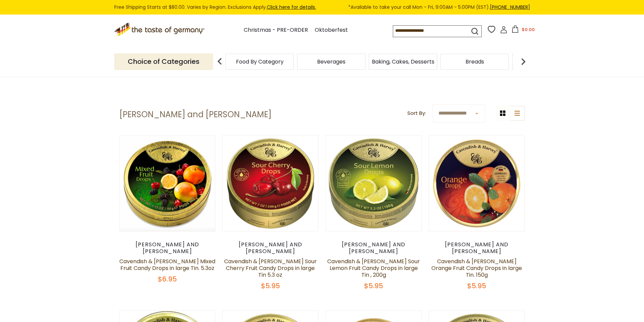  What do you see at coordinates (474, 61) in the screenshot?
I see `span: Breads` at bounding box center [474, 61].